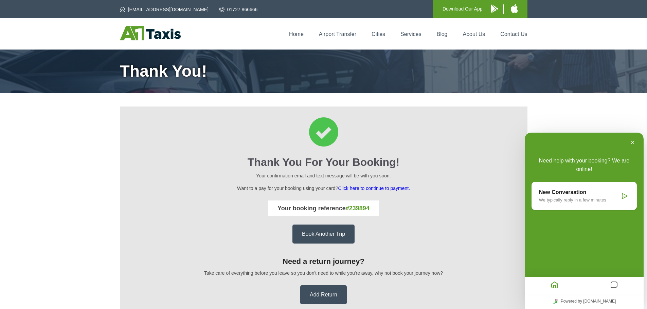  Describe the element at coordinates (296, 34) in the screenshot. I see `a: Home` at that location.